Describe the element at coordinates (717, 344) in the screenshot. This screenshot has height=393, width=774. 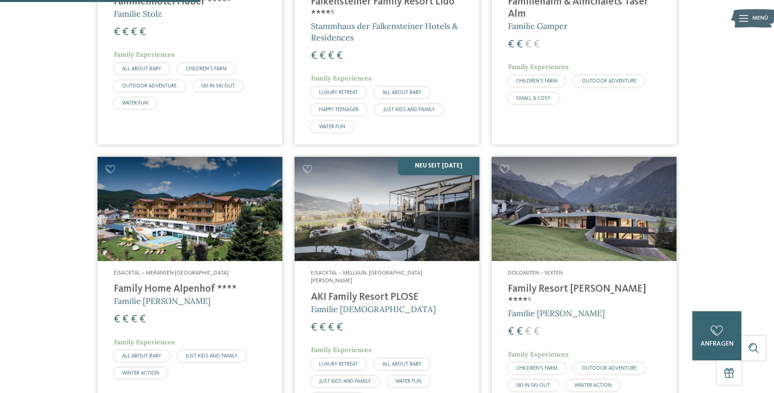
I see `span: anfragen` at that location.